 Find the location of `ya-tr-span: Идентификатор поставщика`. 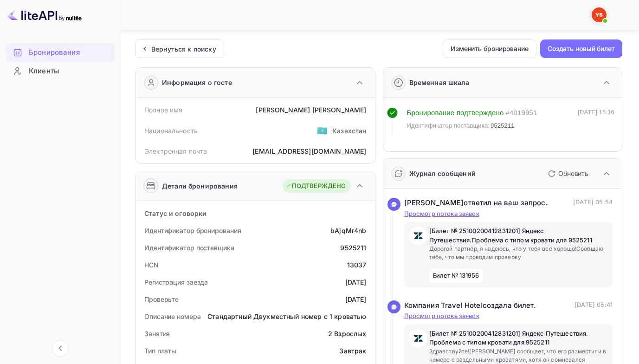

ya-tr-span: Идентификатор поставщика is located at coordinates (189, 247).